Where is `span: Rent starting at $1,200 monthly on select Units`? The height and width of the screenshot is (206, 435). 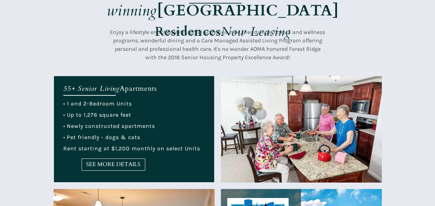 span: Rent starting at $1,200 monthly on select Units is located at coordinates (132, 148).